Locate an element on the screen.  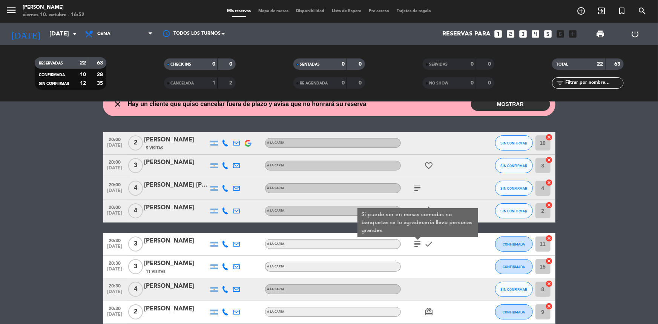
strong: 22 is located at coordinates (83, 63).